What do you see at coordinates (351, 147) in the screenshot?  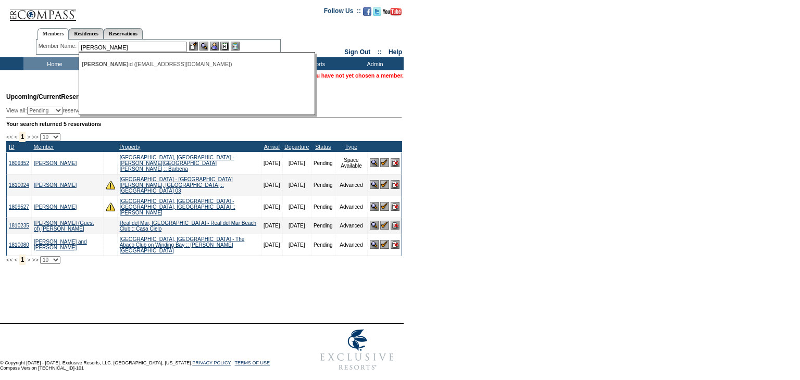 I see `a: Type` at bounding box center [351, 147].